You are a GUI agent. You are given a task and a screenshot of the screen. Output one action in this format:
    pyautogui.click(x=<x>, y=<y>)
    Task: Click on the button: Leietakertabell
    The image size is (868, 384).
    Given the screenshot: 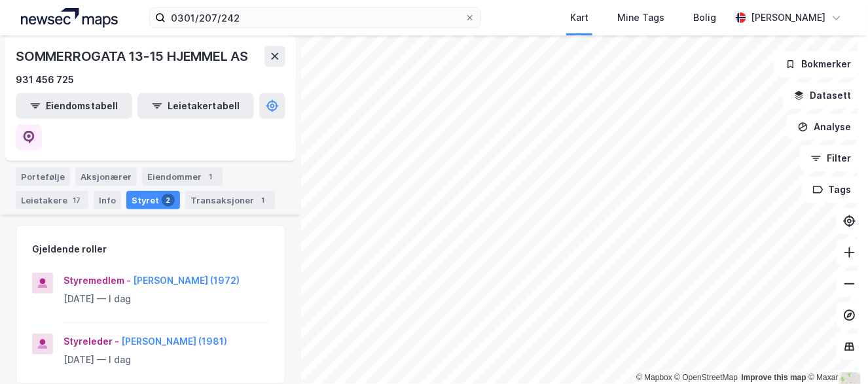 What is the action you would take?
    pyautogui.click(x=196, y=106)
    